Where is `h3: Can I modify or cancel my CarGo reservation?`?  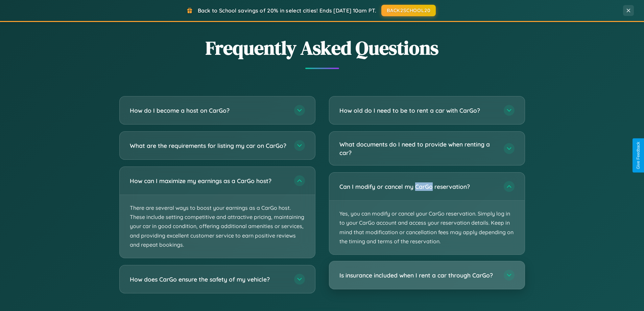 h3: Can I modify or cancel my CarGo reservation? is located at coordinates (418, 186).